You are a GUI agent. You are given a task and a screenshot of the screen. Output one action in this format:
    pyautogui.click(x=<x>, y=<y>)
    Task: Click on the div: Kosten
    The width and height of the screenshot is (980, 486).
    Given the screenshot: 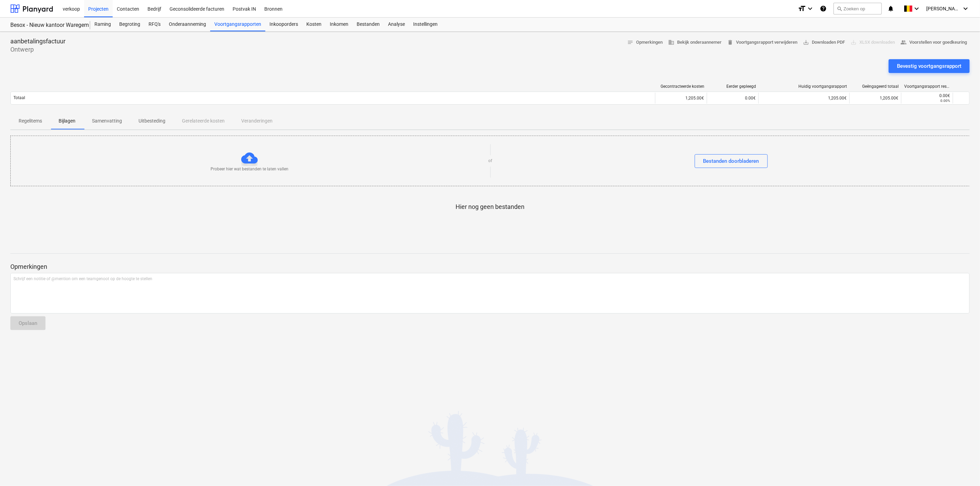 What is the action you would take?
    pyautogui.click(x=314, y=24)
    